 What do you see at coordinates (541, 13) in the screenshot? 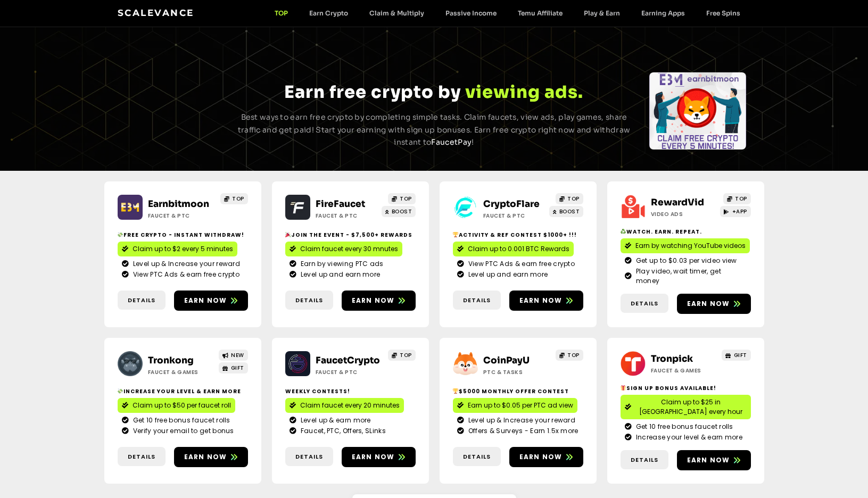
I see `a: Temu Affiliate` at bounding box center [541, 13].